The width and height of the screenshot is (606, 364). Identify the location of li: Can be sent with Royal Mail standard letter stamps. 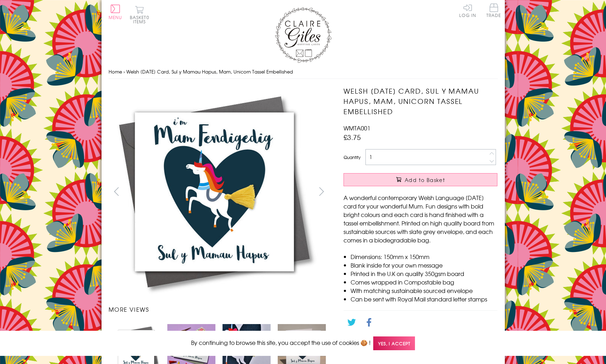
(424, 299).